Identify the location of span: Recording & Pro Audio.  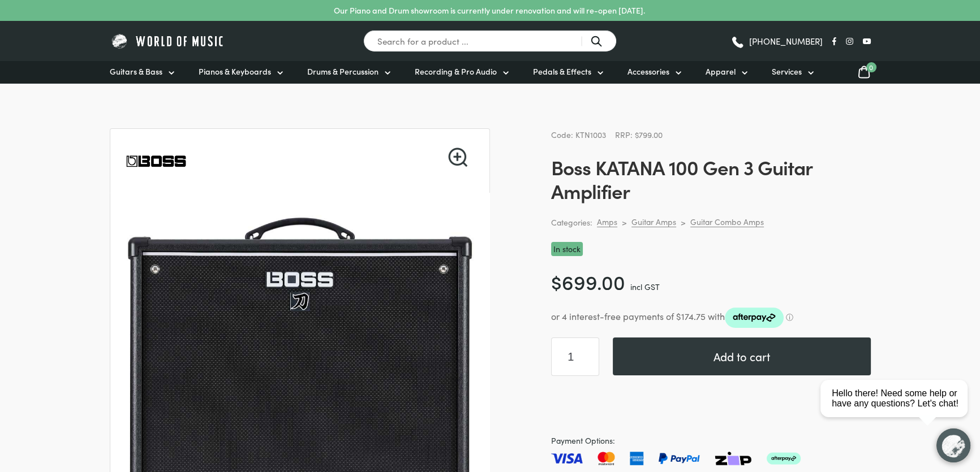
(456, 71).